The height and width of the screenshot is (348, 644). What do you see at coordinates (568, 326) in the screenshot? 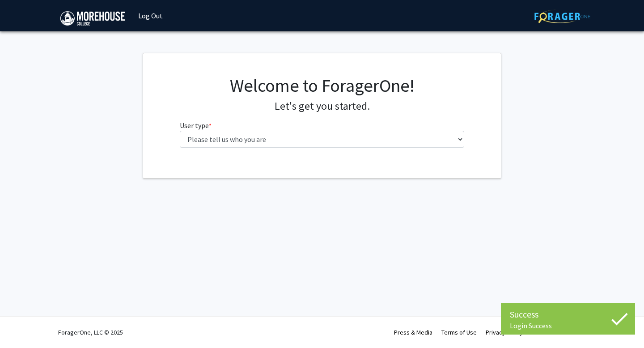
I see `div: Login Success` at bounding box center [568, 326].